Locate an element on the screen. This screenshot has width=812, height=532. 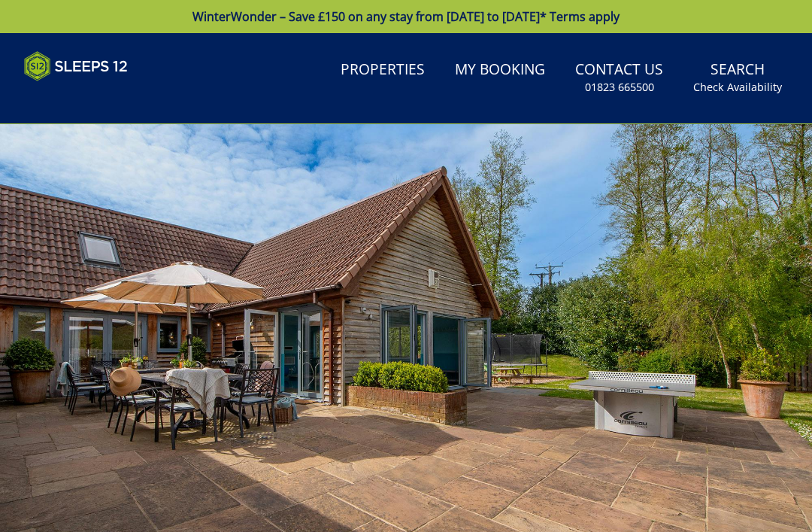
small: Check Availability is located at coordinates (737, 87).